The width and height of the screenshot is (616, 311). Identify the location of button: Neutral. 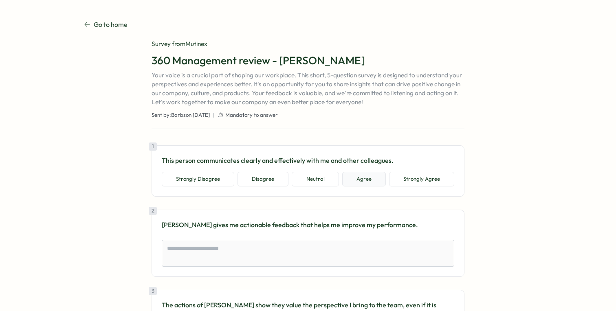
(315, 179).